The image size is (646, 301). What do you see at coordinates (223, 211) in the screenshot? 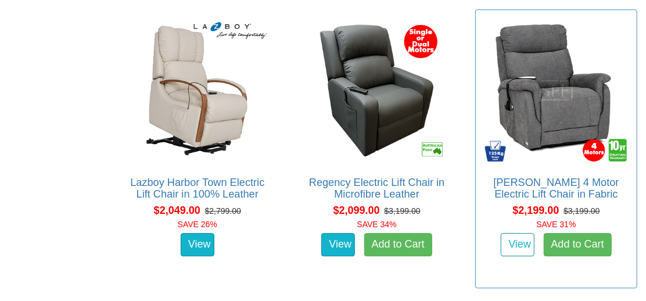
I see `del: $2,799.00` at bounding box center [223, 211].